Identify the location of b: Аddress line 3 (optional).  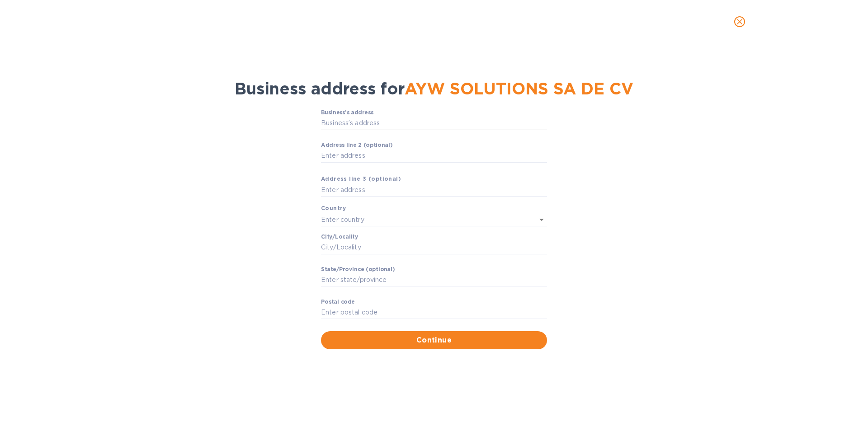
(361, 178).